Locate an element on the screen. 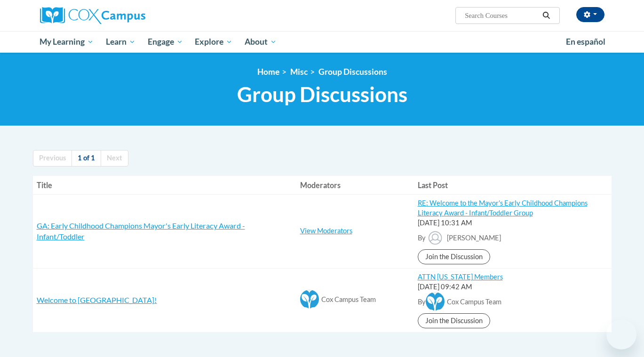 The height and width of the screenshot is (357, 644). span: Last Post is located at coordinates (433, 185).